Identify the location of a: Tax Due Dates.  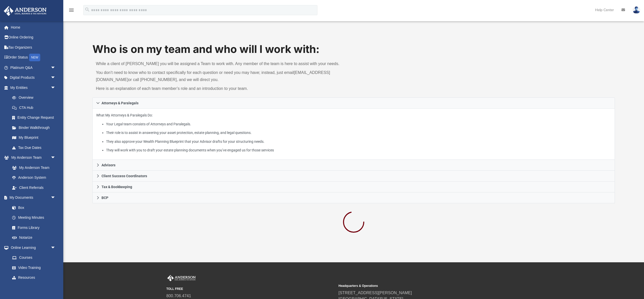
(35, 148).